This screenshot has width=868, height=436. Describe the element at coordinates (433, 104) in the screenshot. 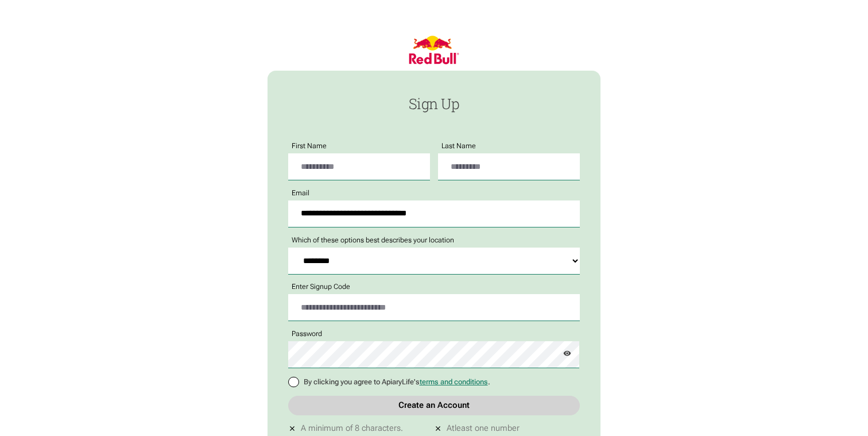

I see `h1: Sign Up` at that location.